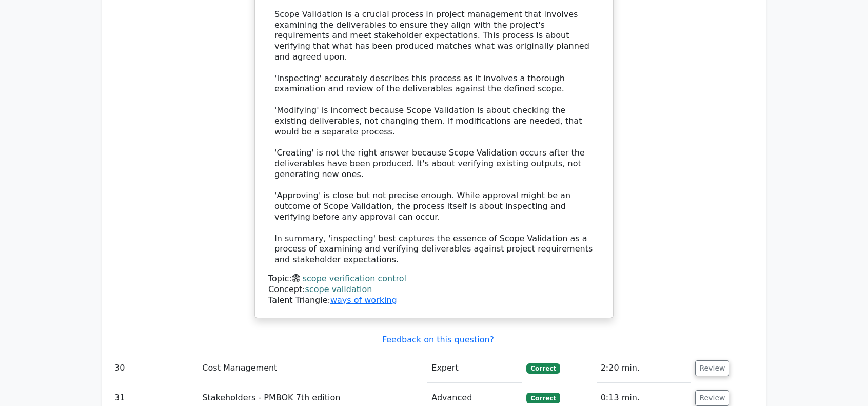 Image resolution: width=868 pixels, height=406 pixels. Describe the element at coordinates (434, 290) in the screenshot. I see `div: Concept:` at that location.